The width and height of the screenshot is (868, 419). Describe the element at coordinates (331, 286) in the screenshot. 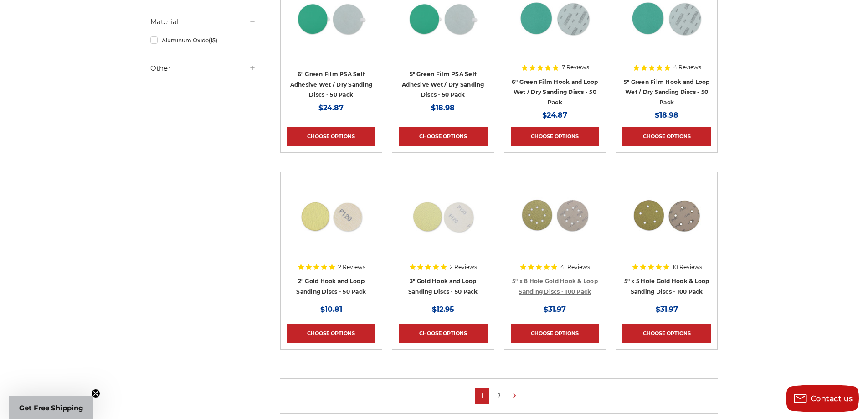

I see `a: 2" Gold Hook and Loop Sanding Discs - 50 Pack` at that location.